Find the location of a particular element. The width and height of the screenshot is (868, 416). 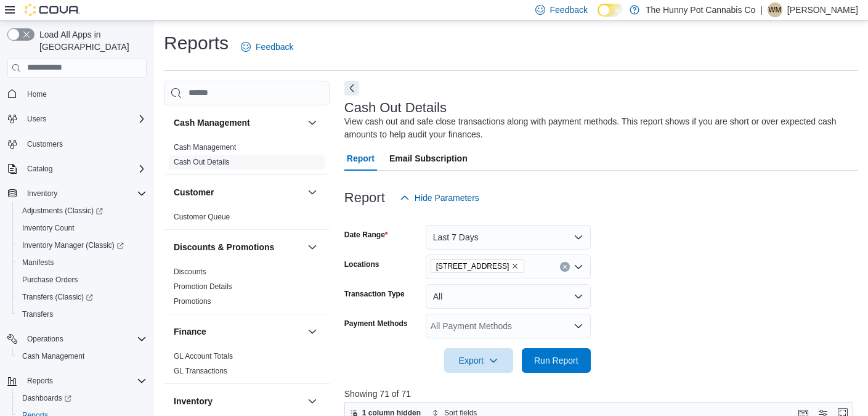

h3: Cash Out Details is located at coordinates (396, 108).